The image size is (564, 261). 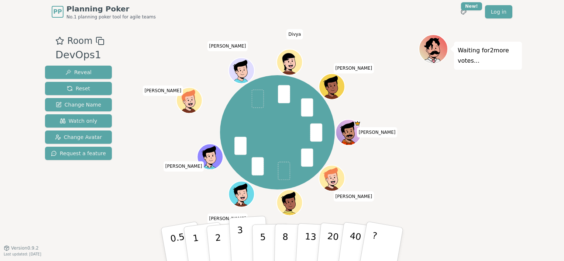 I want to click on p: Waiting for 2 more votes..., so click(x=488, y=56).